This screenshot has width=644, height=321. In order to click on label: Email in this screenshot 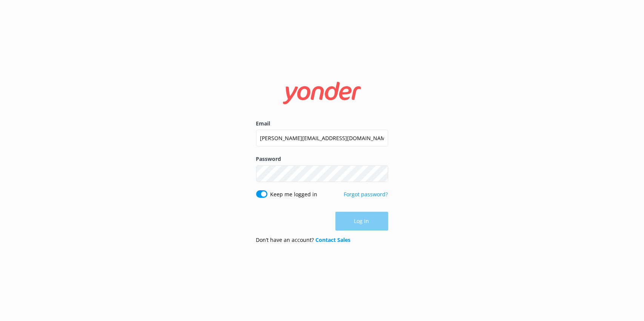, I will do `click(322, 124)`.